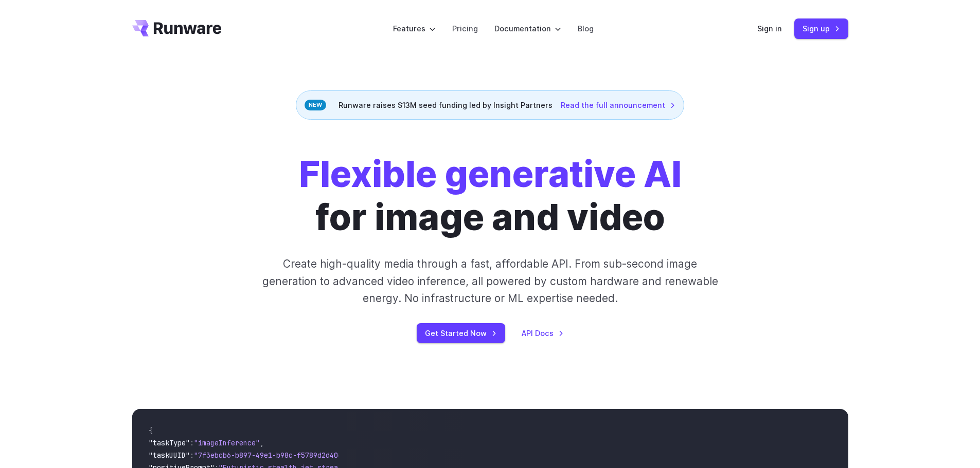 This screenshot has width=980, height=468. Describe the element at coordinates (618, 105) in the screenshot. I see `a: Read the full announcement` at that location.